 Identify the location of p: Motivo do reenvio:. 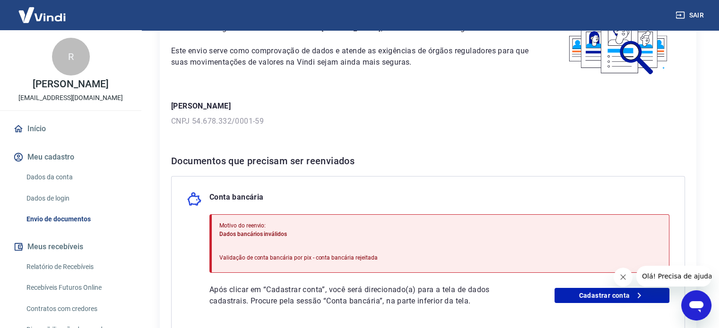
(298, 226).